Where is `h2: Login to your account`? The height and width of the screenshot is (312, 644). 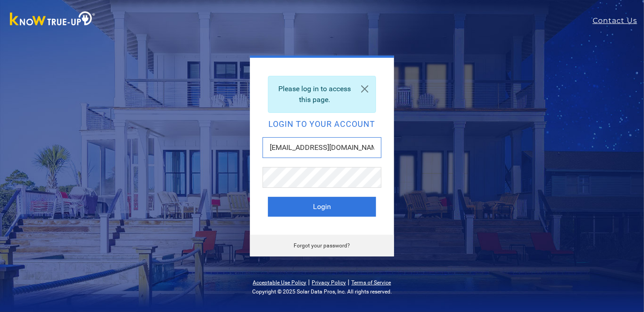 h2: Login to your account is located at coordinates (322, 124).